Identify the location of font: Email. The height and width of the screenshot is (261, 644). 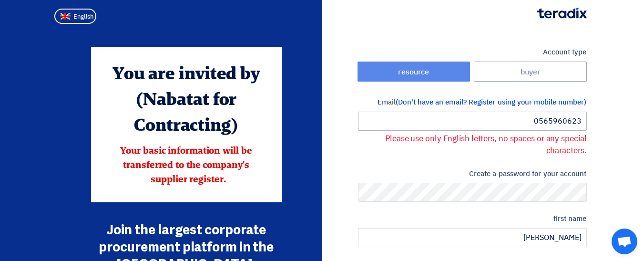
(387, 102).